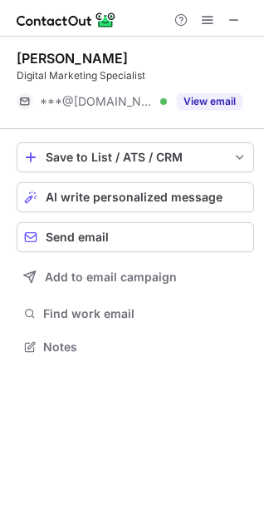 Image resolution: width=264 pixels, height=531 pixels. What do you see at coordinates (136, 157) in the screenshot?
I see `button: save-profile-one-click` at bounding box center [136, 157].